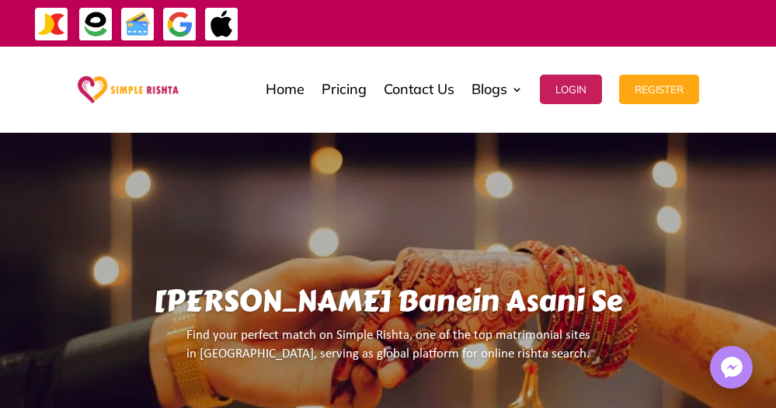 The width and height of the screenshot is (776, 408). Describe the element at coordinates (221, 24) in the screenshot. I see `img: ApplePay-icon` at that location.